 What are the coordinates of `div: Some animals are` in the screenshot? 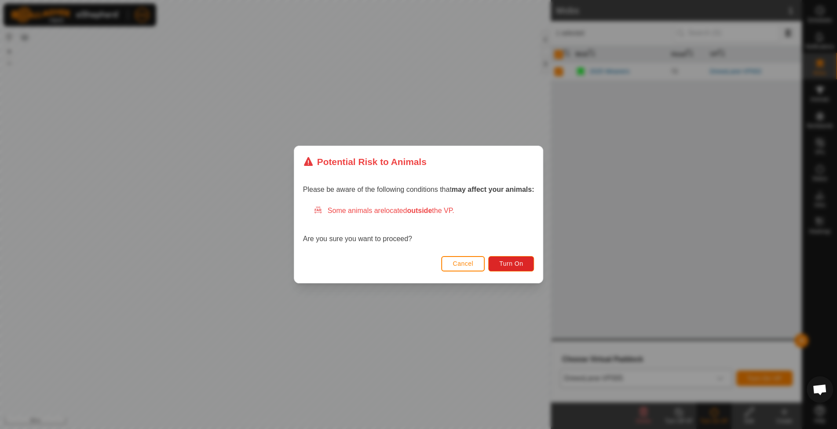 It's located at (424, 211).